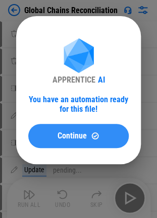  Describe the element at coordinates (101, 80) in the screenshot. I see `div: AI` at that location.